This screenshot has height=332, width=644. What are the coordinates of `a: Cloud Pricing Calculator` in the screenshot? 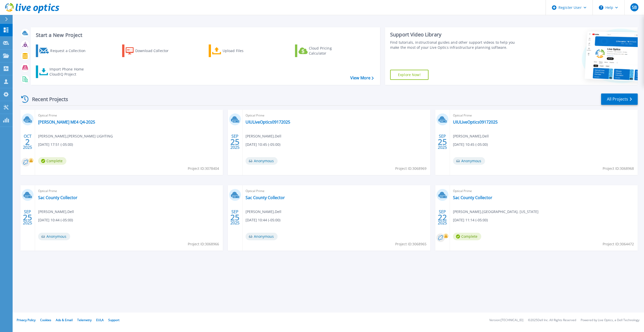 It's located at (323, 51).